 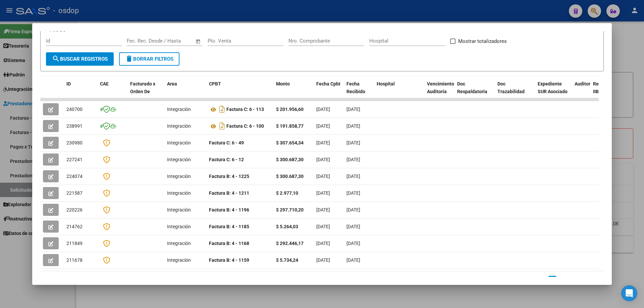 What do you see at coordinates (74, 160) in the screenshot?
I see `span: 227241` at bounding box center [74, 160].